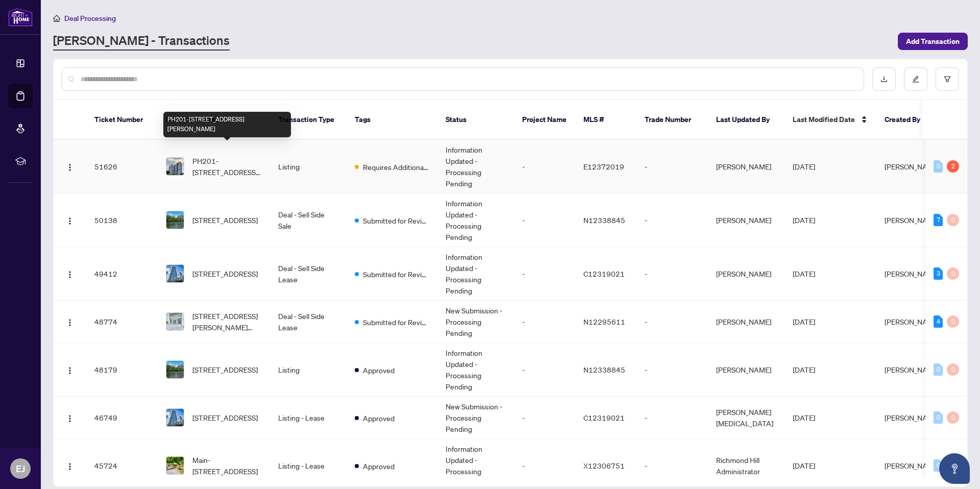 This screenshot has height=489, width=980. Describe the element at coordinates (604, 166) in the screenshot. I see `span: E12372019` at that location.